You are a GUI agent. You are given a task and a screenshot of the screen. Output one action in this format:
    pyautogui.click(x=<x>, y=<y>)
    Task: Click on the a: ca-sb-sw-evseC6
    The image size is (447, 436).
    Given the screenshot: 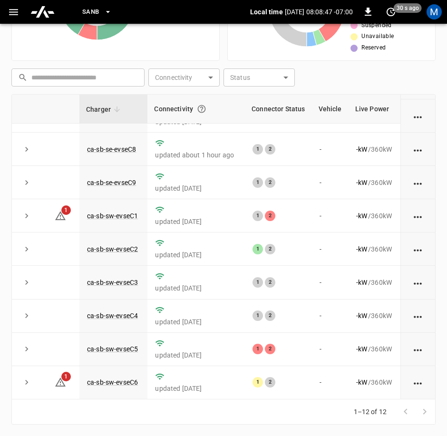 What is the action you would take?
    pyautogui.click(x=112, y=382)
    